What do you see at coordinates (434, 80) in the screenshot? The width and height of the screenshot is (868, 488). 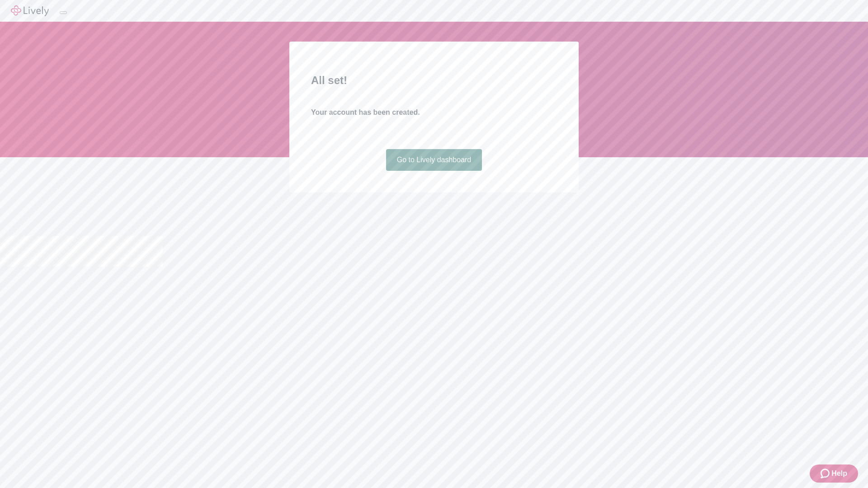 I see `h2: All set!` at bounding box center [434, 80].